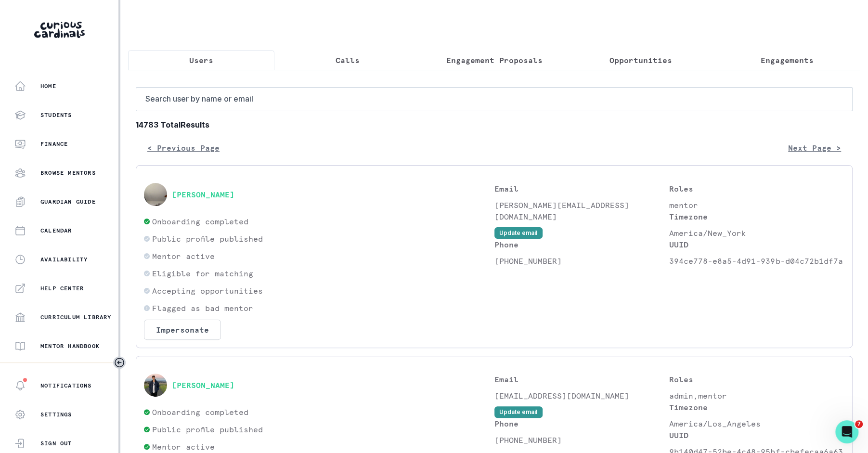 This screenshot has width=868, height=453. I want to click on b: 14783 Total Results, so click(494, 125).